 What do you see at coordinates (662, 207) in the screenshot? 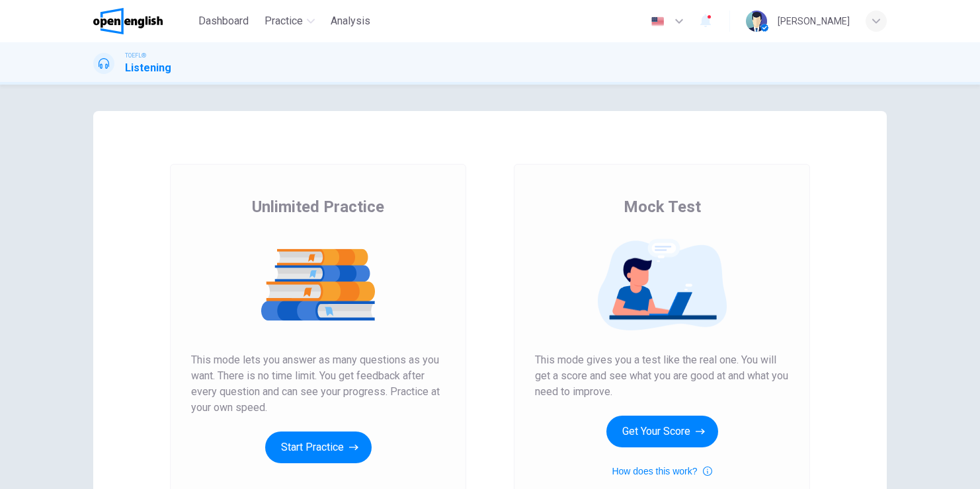
I see `span: Mock Test` at bounding box center [662, 207].